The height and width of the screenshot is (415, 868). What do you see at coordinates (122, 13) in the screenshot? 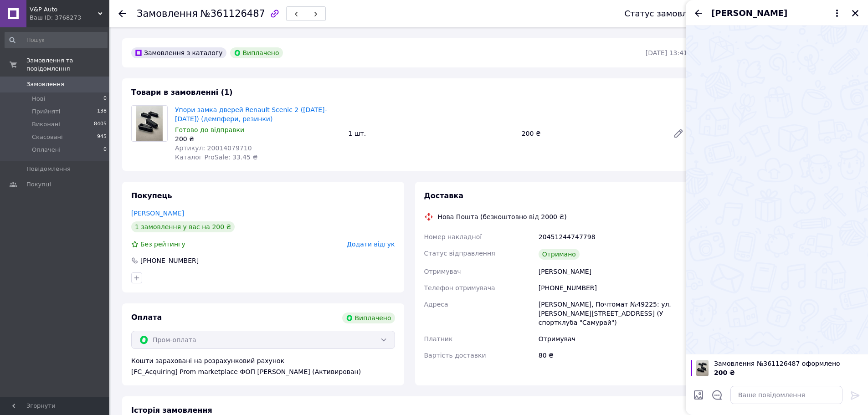
I see `div: Повернутися назад` at bounding box center [122, 13].